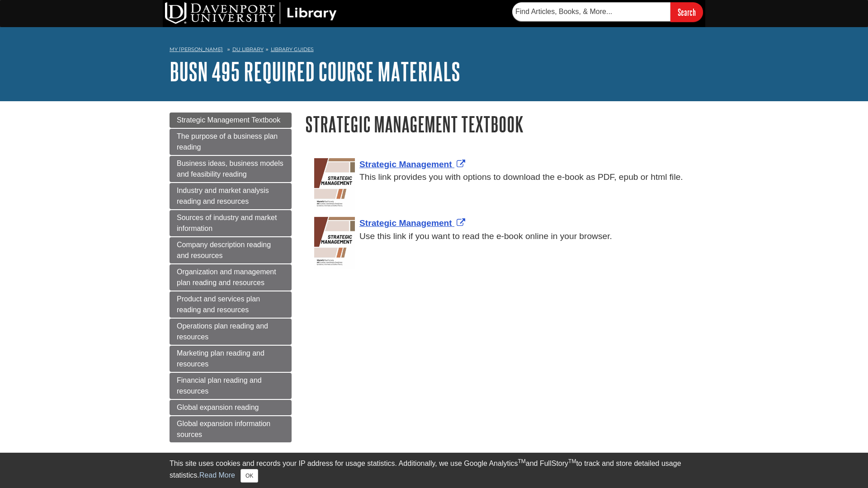 The height and width of the screenshot is (488, 868). I want to click on a: Sources of industry and market information, so click(230, 223).